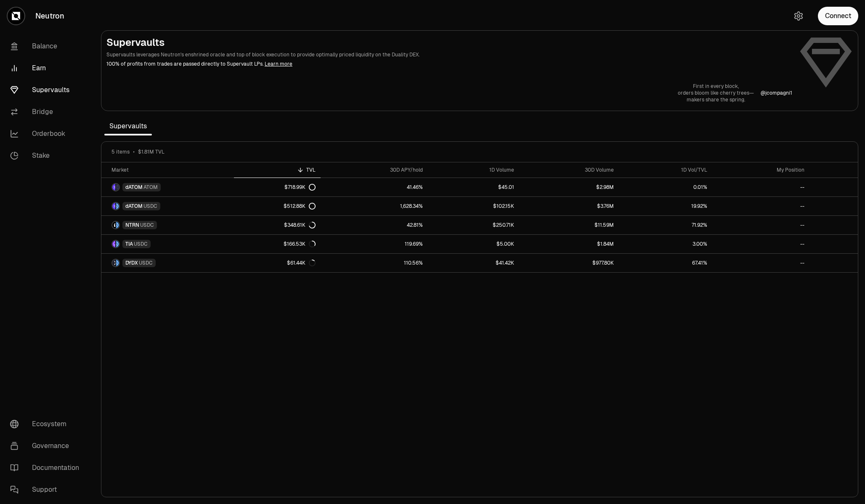  What do you see at coordinates (449, 54) in the screenshot?
I see `p: Supervaults leverages Neutron's enshrined oracle and top of block execution to provide optimally ...` at bounding box center [449, 54].